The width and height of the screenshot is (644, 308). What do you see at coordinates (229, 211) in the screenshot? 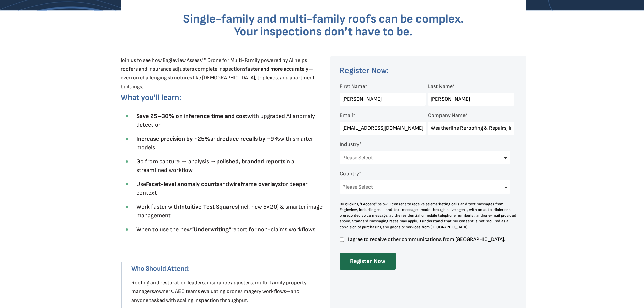
I see `span: Work faster with (incl. new 5×20) & smarter image management` at bounding box center [229, 211].